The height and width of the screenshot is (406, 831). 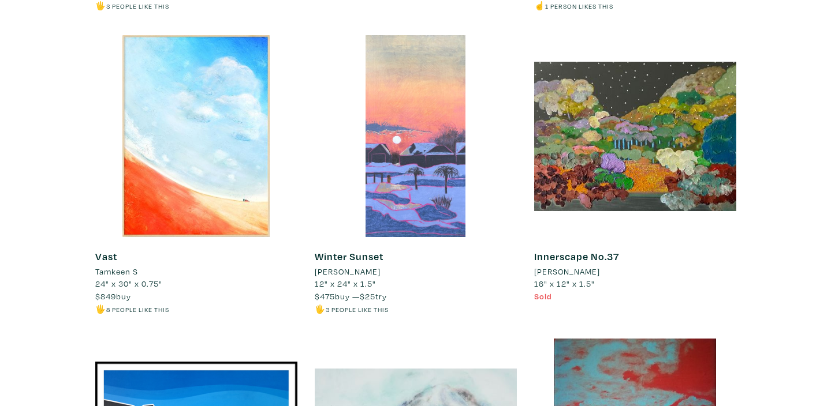 What do you see at coordinates (137, 309) in the screenshot?
I see `small: 8 people like this` at bounding box center [137, 309].